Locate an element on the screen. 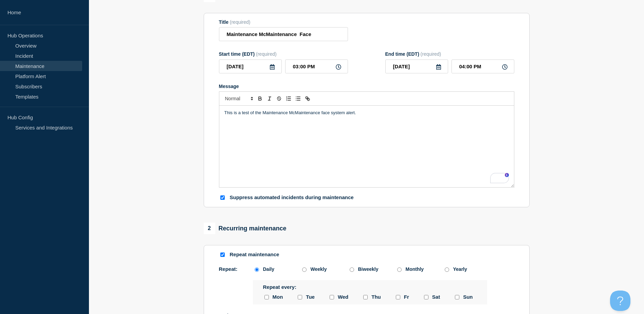 Image resolution: width=644 pixels, height=314 pixels. p: Repeat maintenance is located at coordinates (254, 255).